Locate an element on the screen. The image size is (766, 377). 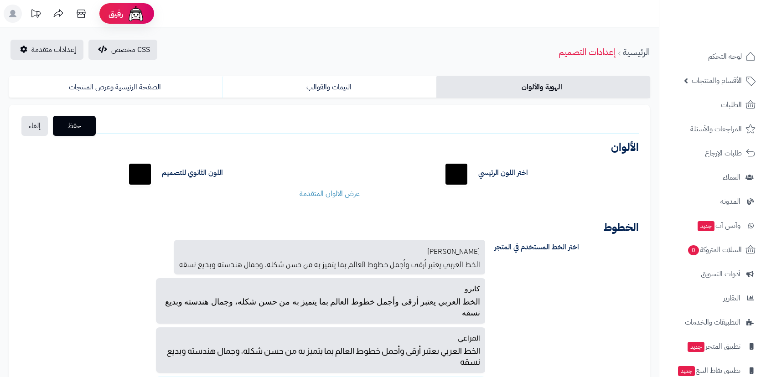
a: إعدادات متقدمة is located at coordinates (47, 50).